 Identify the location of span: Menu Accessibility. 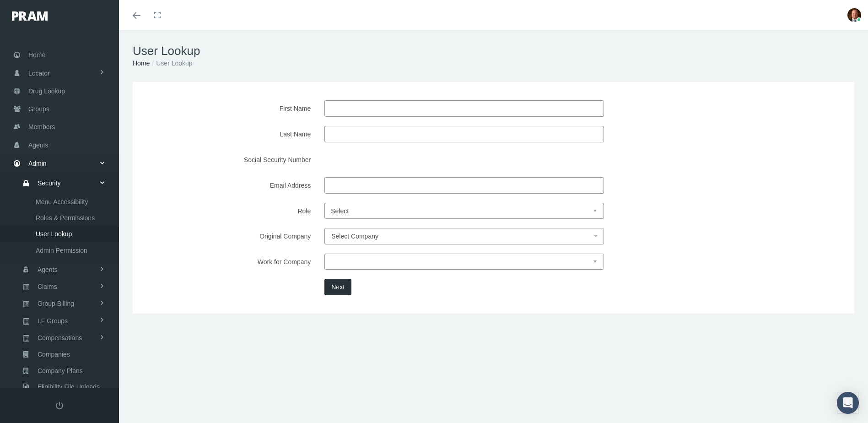
(61, 202).